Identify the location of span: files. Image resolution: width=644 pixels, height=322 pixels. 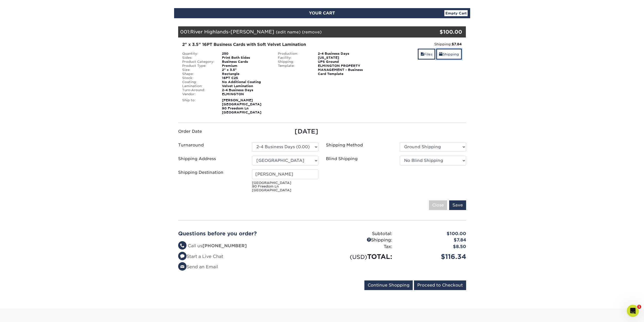
(422, 54).